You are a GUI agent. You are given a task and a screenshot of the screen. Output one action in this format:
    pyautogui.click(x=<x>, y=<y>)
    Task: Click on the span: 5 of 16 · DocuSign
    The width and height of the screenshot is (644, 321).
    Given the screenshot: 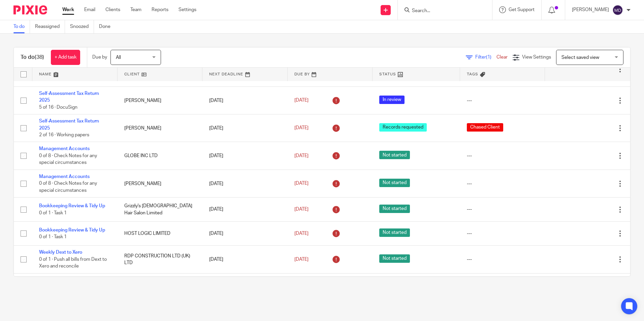 What is the action you would take?
    pyautogui.click(x=58, y=107)
    